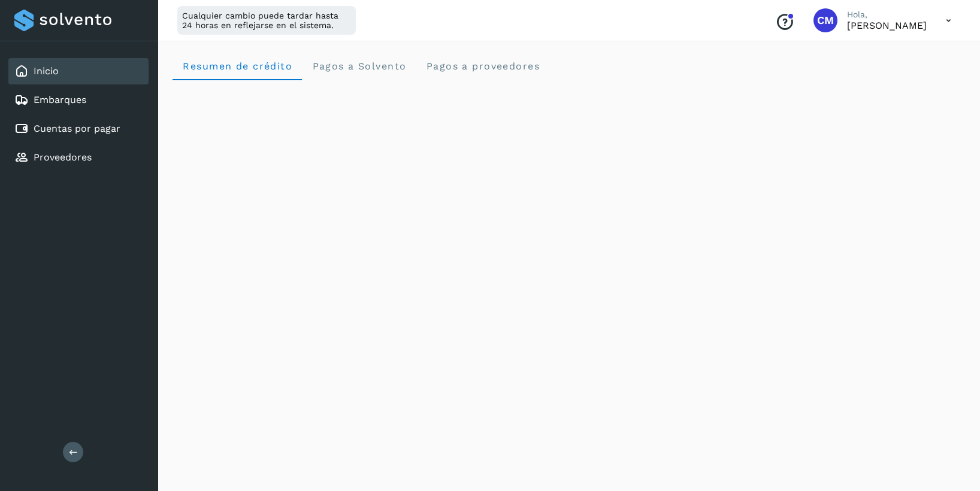 This screenshot has width=980, height=491. What do you see at coordinates (887, 14) in the screenshot?
I see `p: Hola,` at bounding box center [887, 14].